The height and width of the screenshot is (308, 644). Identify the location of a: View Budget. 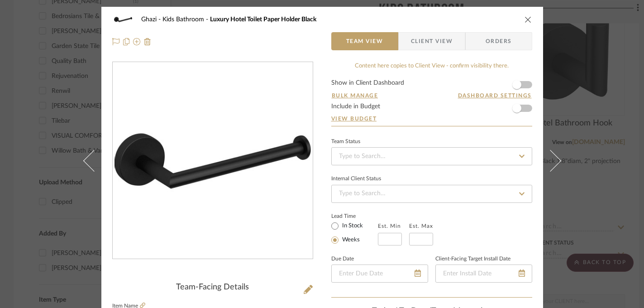
(432, 119).